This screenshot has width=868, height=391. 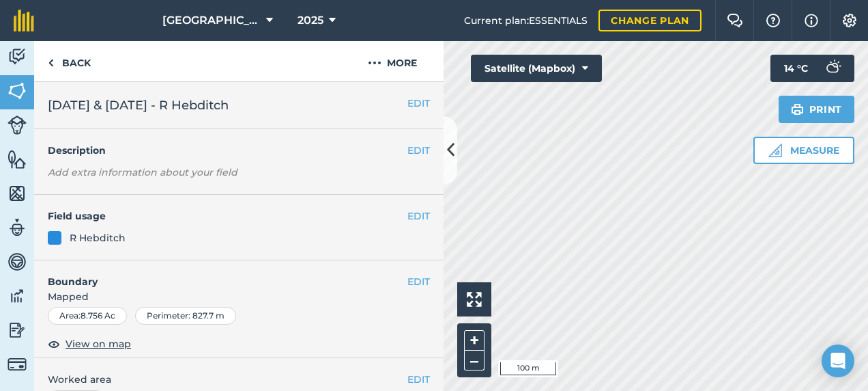 I want to click on button: Measure, so click(x=804, y=151).